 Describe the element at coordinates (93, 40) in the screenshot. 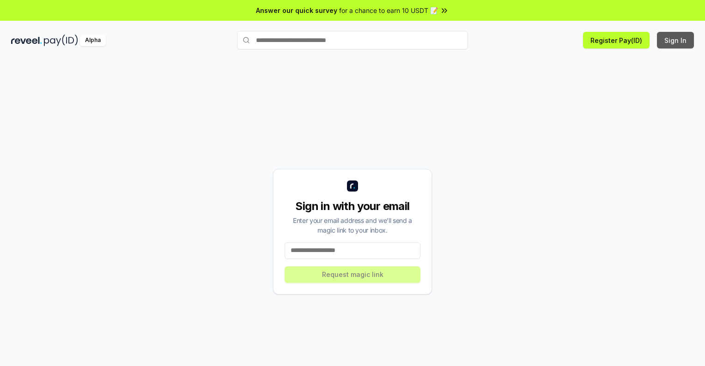

I see `div: Alpha` at that location.